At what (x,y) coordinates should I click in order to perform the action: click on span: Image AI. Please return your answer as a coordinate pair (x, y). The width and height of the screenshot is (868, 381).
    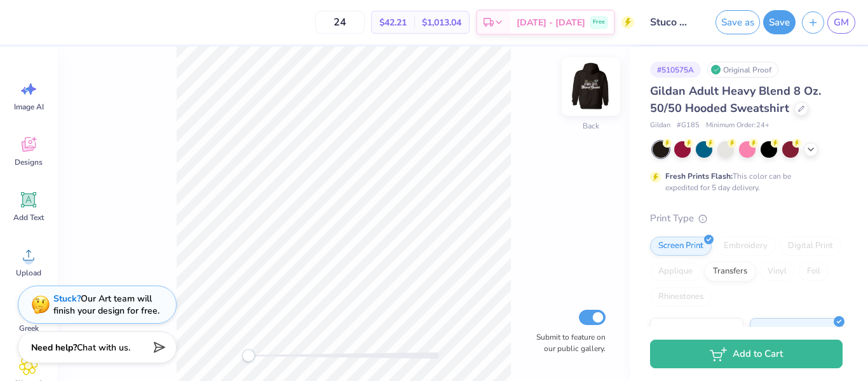
    Looking at the image, I should click on (28, 107).